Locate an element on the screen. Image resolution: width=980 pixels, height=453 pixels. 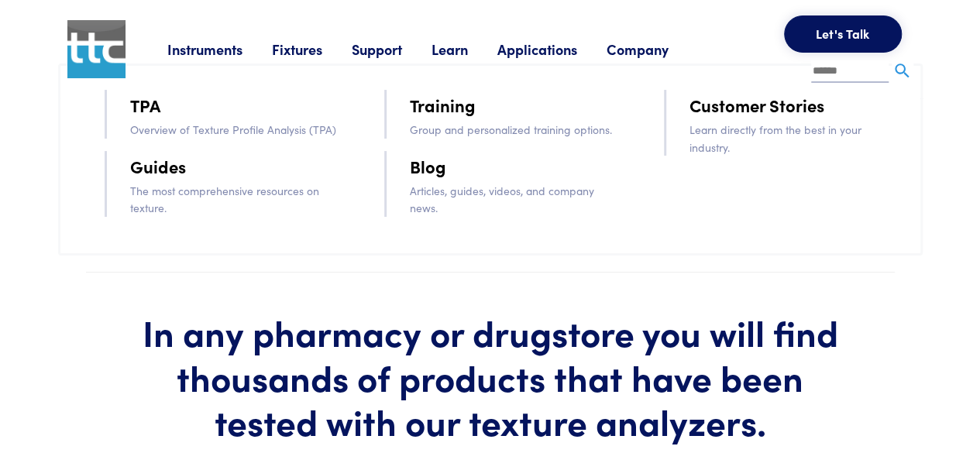
p: The most comprehensive resources on texture. is located at coordinates (235, 199).